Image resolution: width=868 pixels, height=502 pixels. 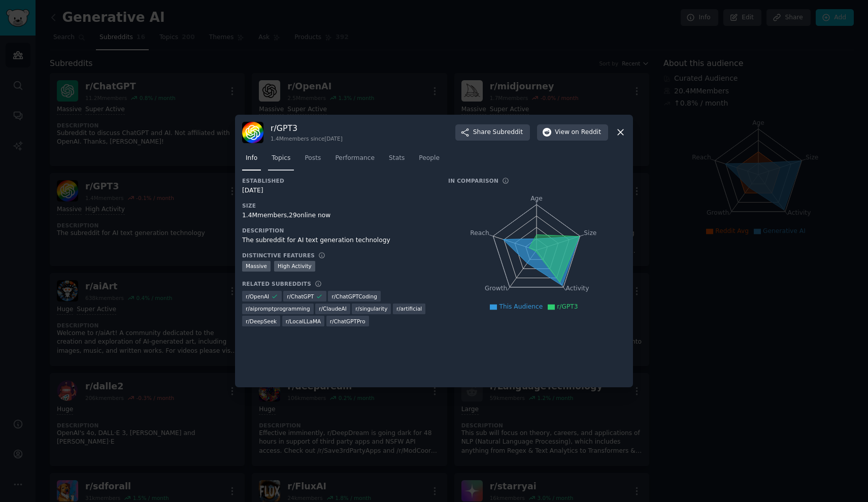 I want to click on h3: r/ GPT3, so click(x=306, y=128).